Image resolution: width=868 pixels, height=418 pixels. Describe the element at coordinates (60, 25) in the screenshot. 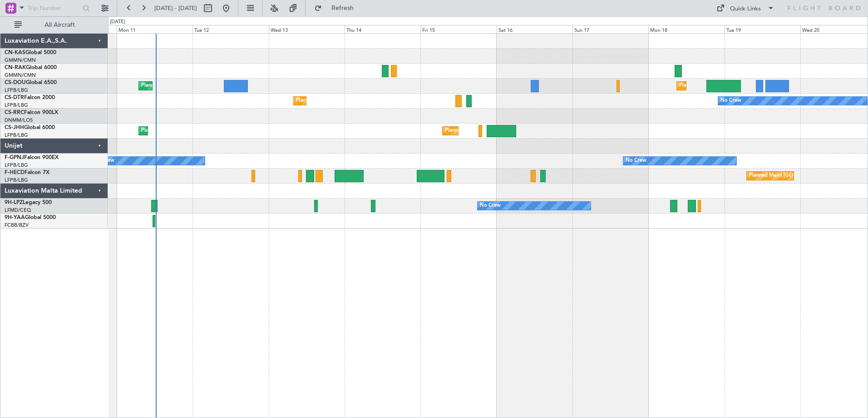

I see `span: All Aircraft` at that location.